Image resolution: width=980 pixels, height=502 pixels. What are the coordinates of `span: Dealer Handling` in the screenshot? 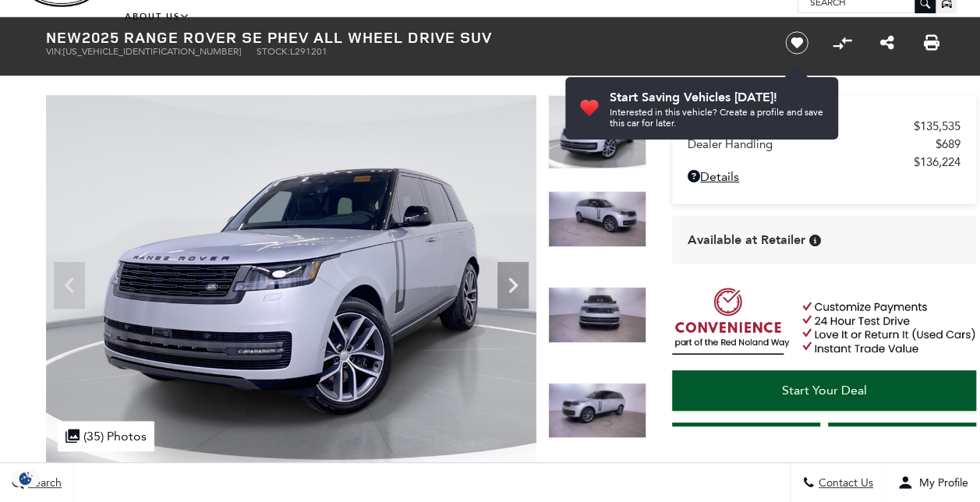 It's located at (811, 144).